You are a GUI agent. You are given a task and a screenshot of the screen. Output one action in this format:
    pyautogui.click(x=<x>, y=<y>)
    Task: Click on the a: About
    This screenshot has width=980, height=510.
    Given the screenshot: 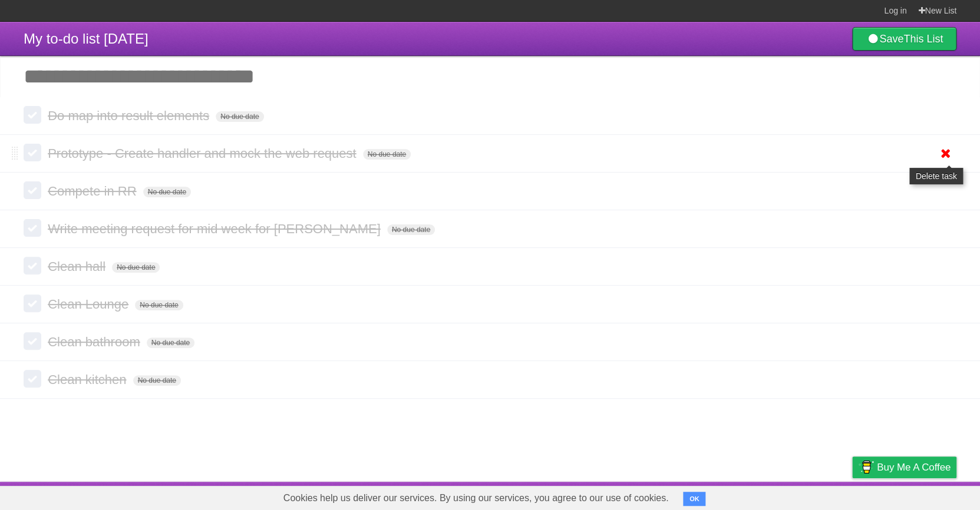 What is the action you would take?
    pyautogui.click(x=708, y=496)
    